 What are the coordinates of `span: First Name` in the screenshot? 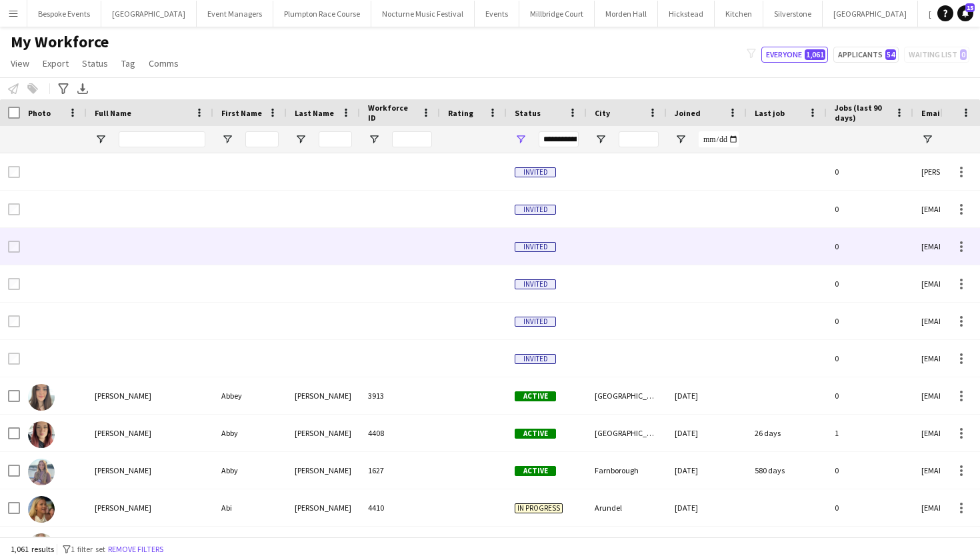 It's located at (242, 113).